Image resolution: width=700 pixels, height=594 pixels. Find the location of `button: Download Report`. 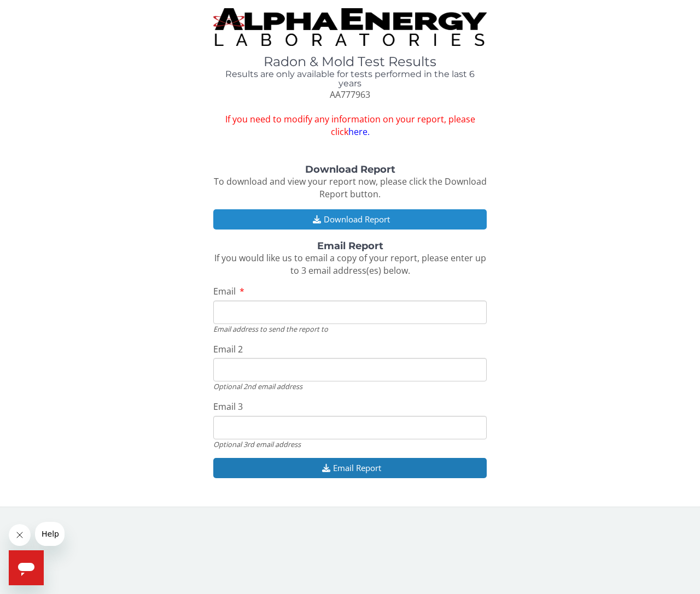

button: Download Report is located at coordinates (350, 219).